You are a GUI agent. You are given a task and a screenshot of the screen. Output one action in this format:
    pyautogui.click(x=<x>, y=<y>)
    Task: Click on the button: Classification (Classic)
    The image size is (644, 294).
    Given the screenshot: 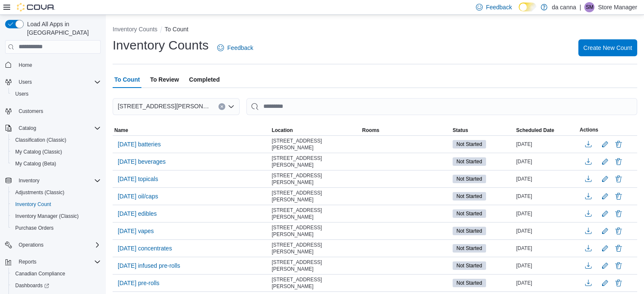 What is the action you would take?
    pyautogui.click(x=56, y=140)
    